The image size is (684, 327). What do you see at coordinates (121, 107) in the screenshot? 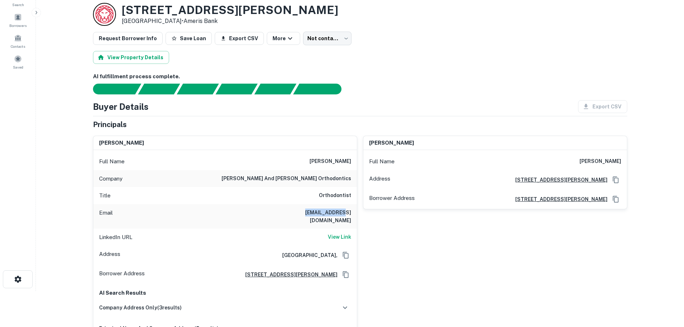
I see `h4: Buyer Details` at bounding box center [121, 107].